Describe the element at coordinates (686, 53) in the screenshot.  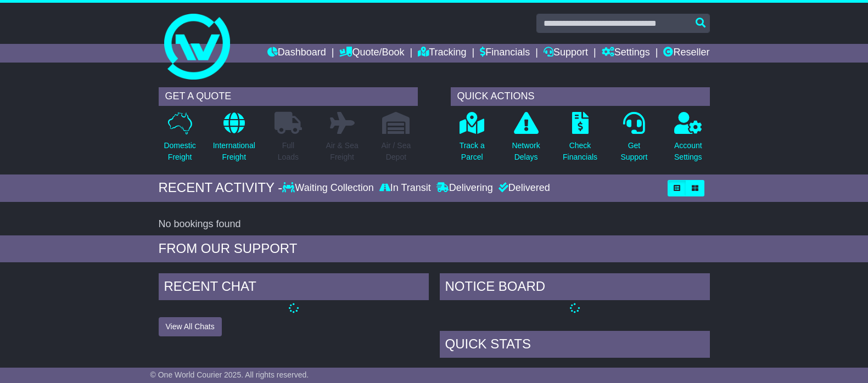
I see `a: Reseller` at that location.